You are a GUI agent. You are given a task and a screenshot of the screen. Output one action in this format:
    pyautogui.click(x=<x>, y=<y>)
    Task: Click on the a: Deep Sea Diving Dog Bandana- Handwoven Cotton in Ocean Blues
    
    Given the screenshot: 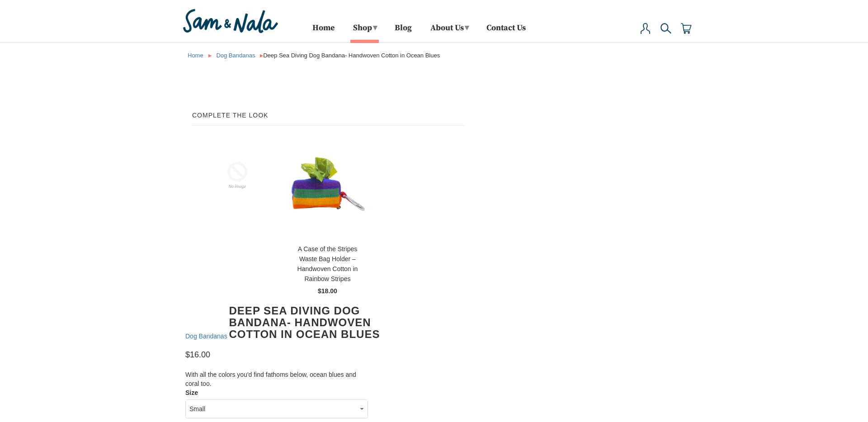 What is the action you would take?
    pyautogui.click(x=238, y=178)
    